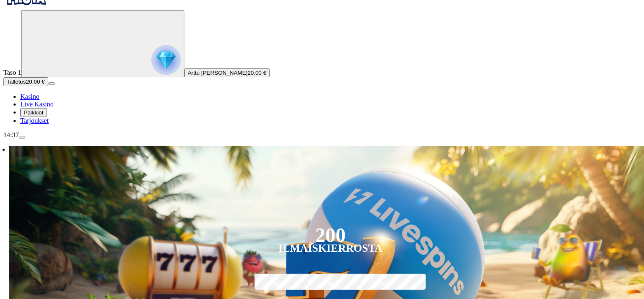 Image resolution: width=644 pixels, height=299 pixels. Describe the element at coordinates (29, 6) in the screenshot. I see `a: Fruta` at that location.